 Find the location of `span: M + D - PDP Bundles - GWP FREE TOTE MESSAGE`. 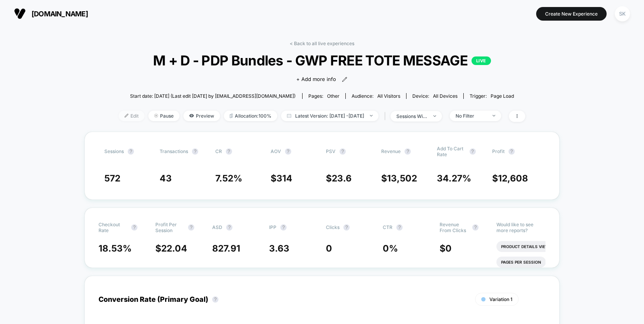

span: M + D - PDP Bundles - GWP FREE TOTE MESSAGE is located at coordinates (322, 60).